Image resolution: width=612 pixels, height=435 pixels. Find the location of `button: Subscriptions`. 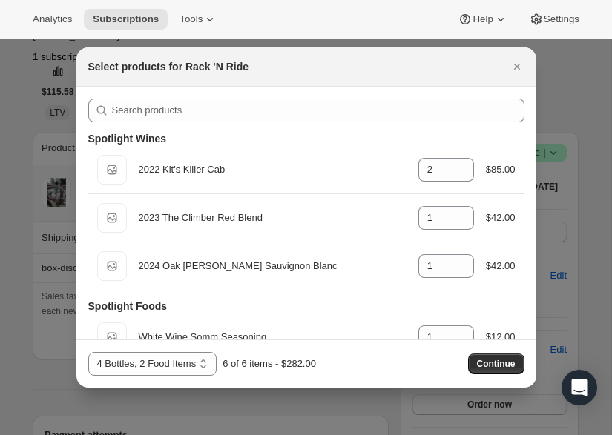

button: Subscriptions is located at coordinates (125, 19).